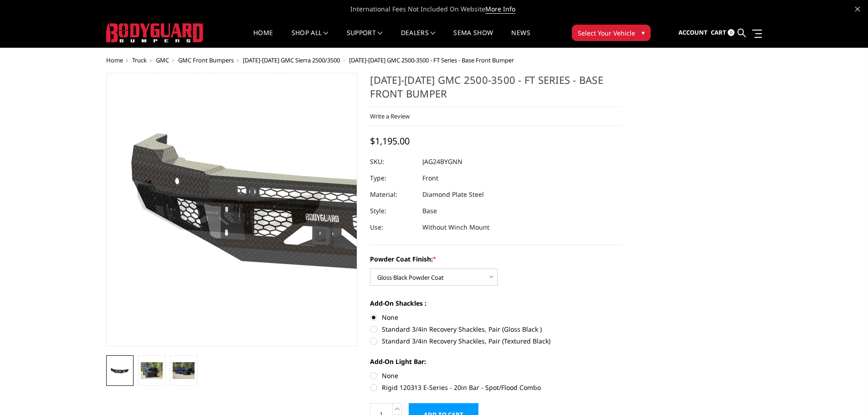 The height and width of the screenshot is (415, 868). I want to click on label: Powder Coat Finish:, so click(495, 259).